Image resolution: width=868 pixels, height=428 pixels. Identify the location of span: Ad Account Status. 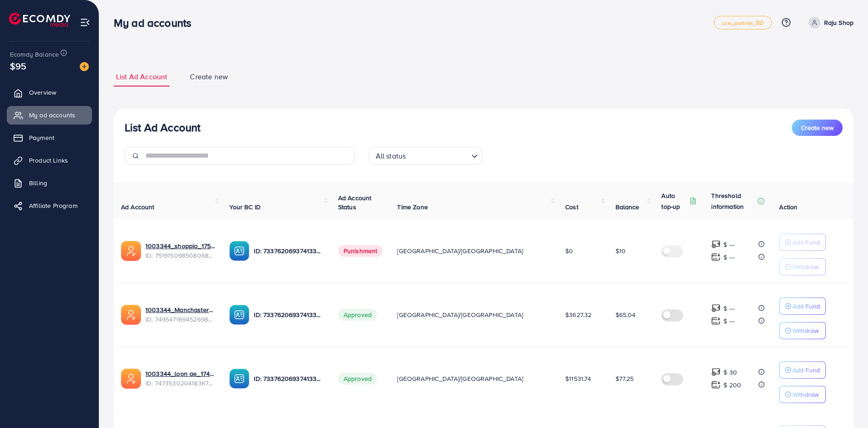
(355, 202).